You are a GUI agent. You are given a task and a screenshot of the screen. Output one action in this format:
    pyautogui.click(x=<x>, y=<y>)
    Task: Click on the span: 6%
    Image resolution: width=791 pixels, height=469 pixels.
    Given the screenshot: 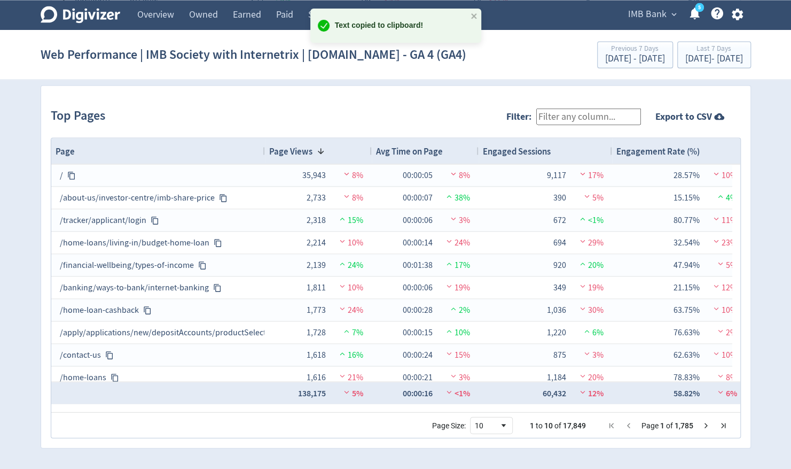 What is the action you would take?
    pyautogui.click(x=593, y=332)
    